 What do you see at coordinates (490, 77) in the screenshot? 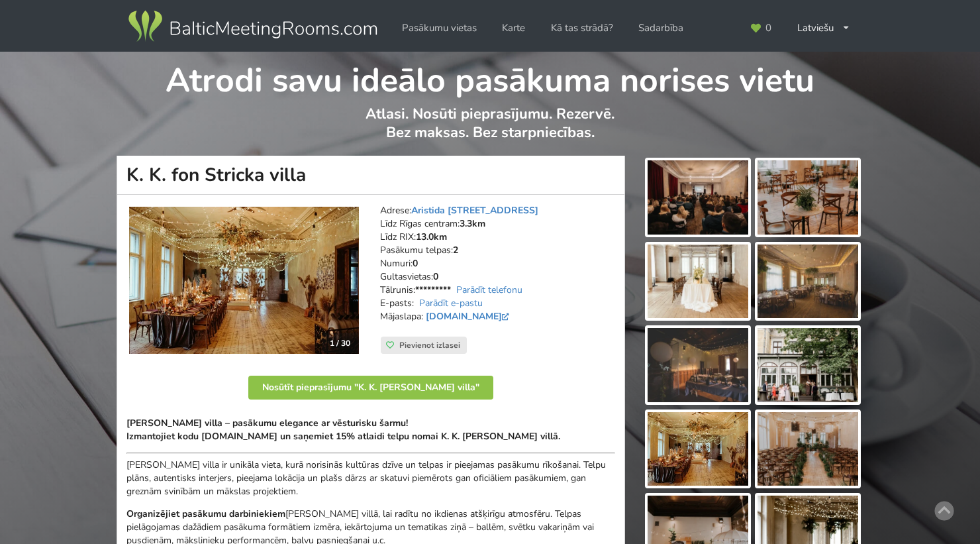
I see `h1: Atrodi savu ideālo pasākuma norises vietu` at bounding box center [490, 77].